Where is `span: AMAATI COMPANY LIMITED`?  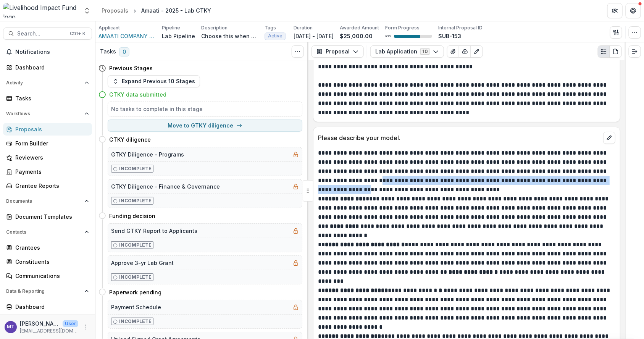 span: AMAATI COMPANY LIMITED is located at coordinates (127, 36).